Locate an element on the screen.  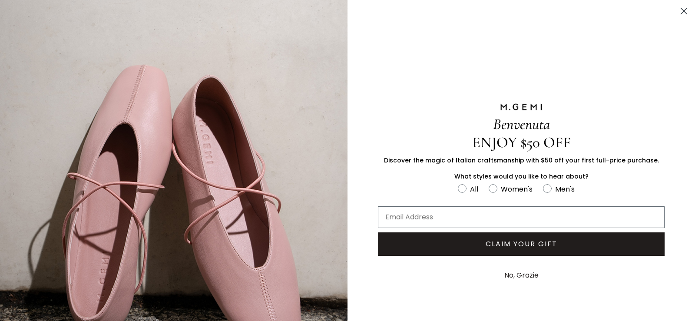
button: CLAIM YOUR GIFT is located at coordinates (521, 244).